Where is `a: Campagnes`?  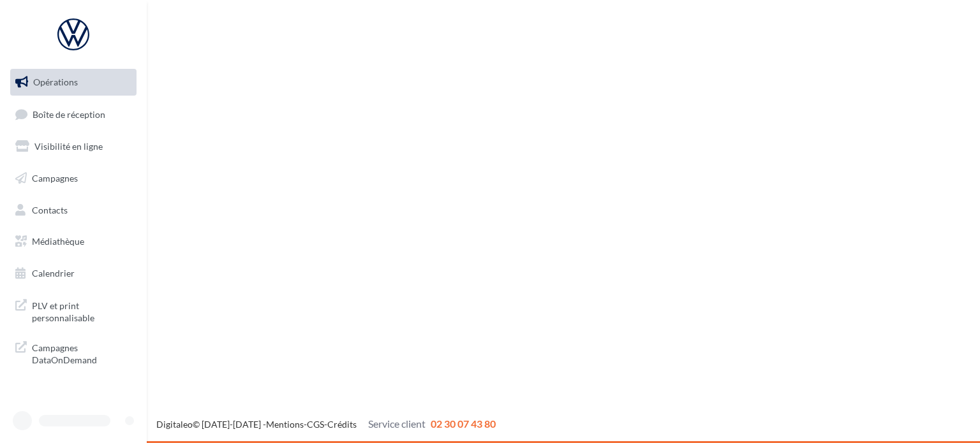 a: Campagnes is located at coordinates (73, 179).